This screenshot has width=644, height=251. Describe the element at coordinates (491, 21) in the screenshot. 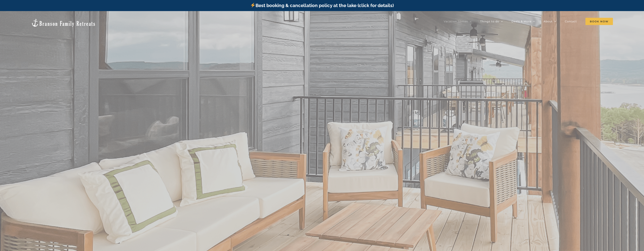

I see `a: Things to do` at that location.